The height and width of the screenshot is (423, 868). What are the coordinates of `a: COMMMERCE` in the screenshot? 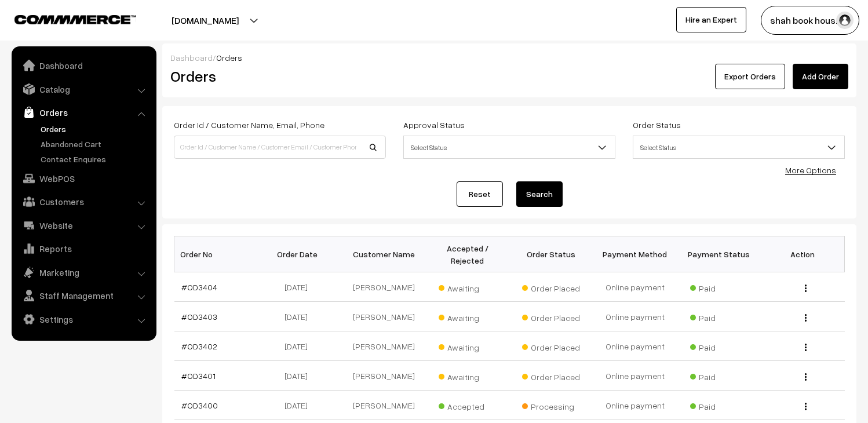 It's located at (65, 19).